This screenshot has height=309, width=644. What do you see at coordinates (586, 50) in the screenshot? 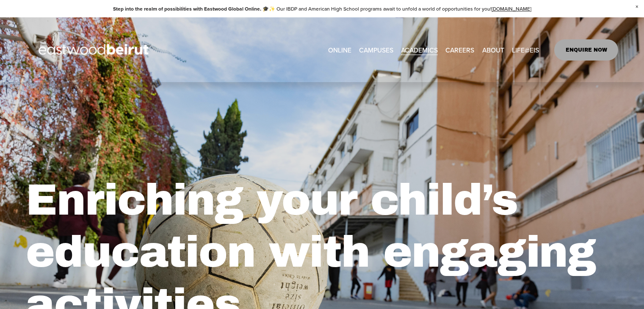
I see `a: ENQUIRE NOW` at bounding box center [586, 50].